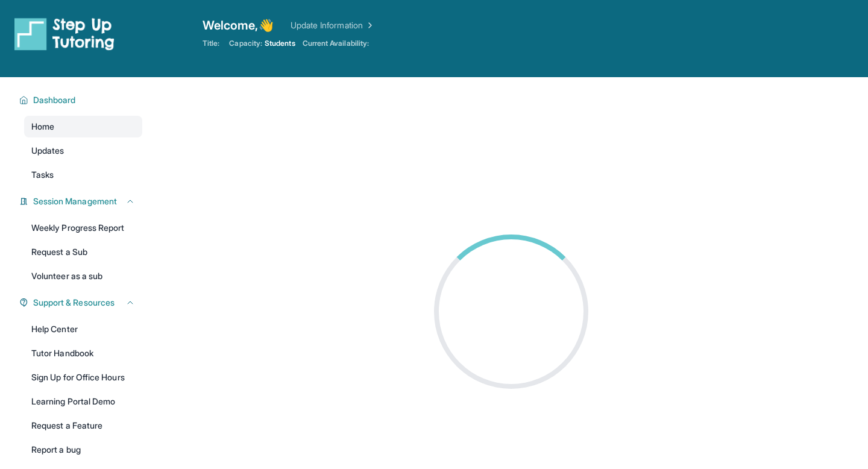  What do you see at coordinates (83, 378) in the screenshot?
I see `a: Sign Up for Office Hours` at bounding box center [83, 378].